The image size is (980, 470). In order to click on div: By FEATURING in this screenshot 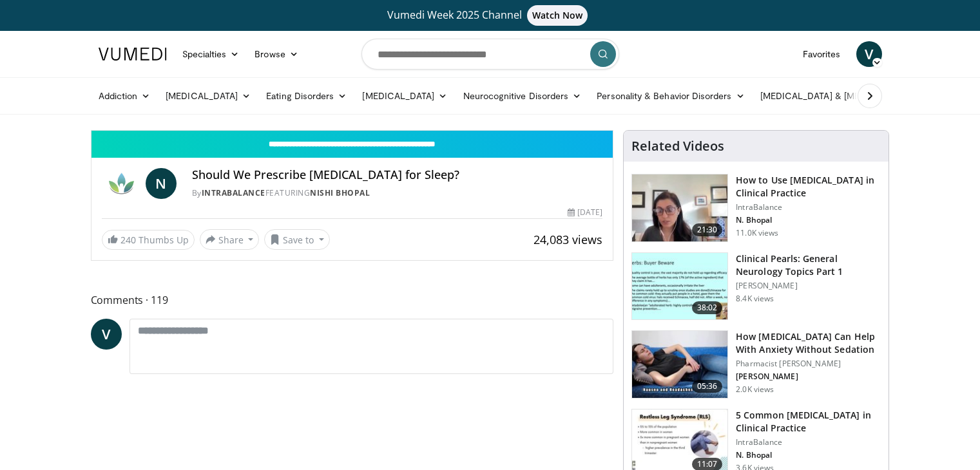, I will do `click(398, 193)`.